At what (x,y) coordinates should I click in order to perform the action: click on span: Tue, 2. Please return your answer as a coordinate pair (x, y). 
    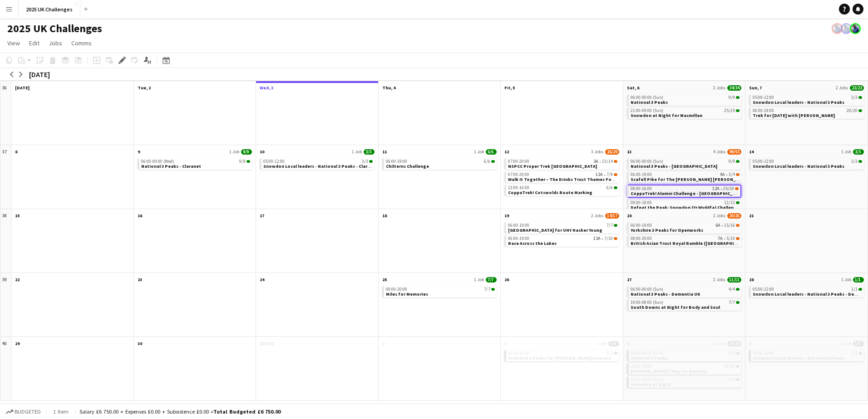
    Looking at the image, I should click on (144, 88).